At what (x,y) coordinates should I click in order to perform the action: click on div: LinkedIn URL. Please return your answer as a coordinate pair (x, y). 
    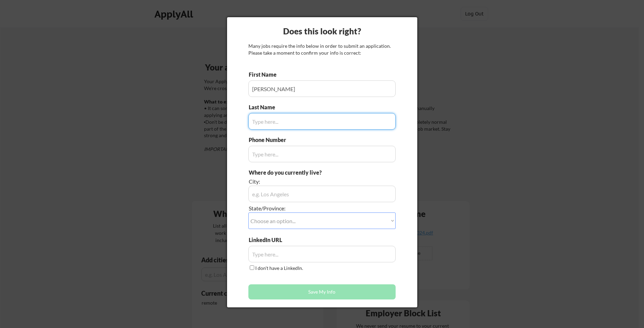
    Looking at the image, I should click on (274, 240).